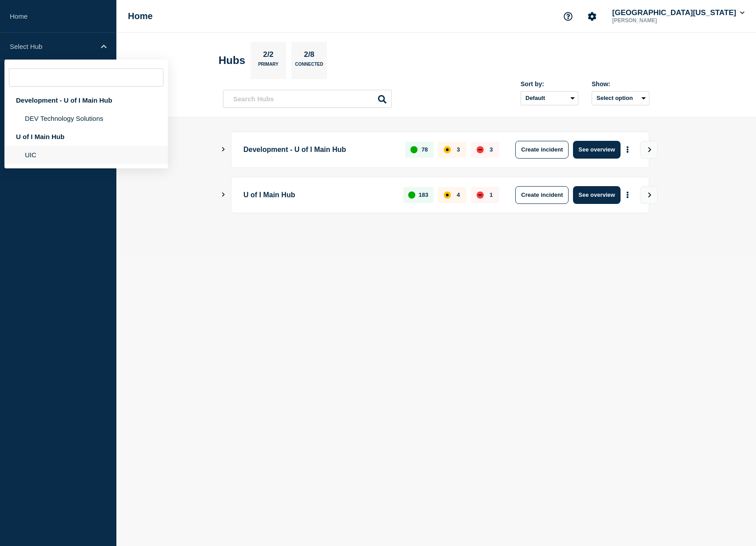  Describe the element at coordinates (319, 150) in the screenshot. I see `p: Development - U of I Main Hub` at that location.